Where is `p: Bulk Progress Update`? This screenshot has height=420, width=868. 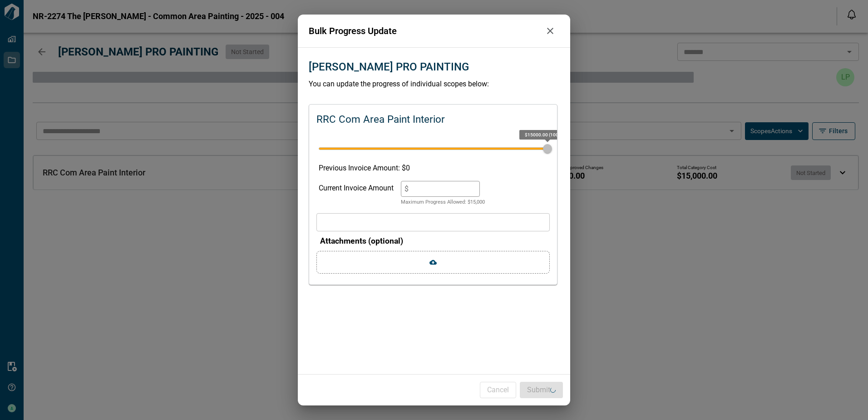 p: Bulk Progress Update is located at coordinates (425, 31).